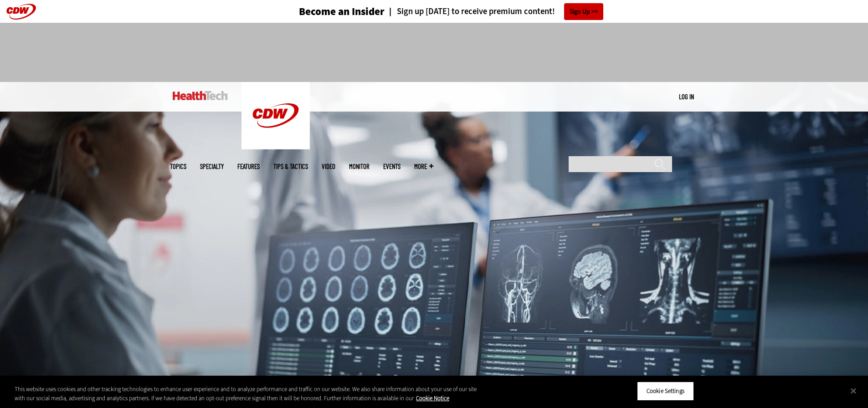 The width and height of the screenshot is (868, 408). I want to click on span: More, so click(424, 166).